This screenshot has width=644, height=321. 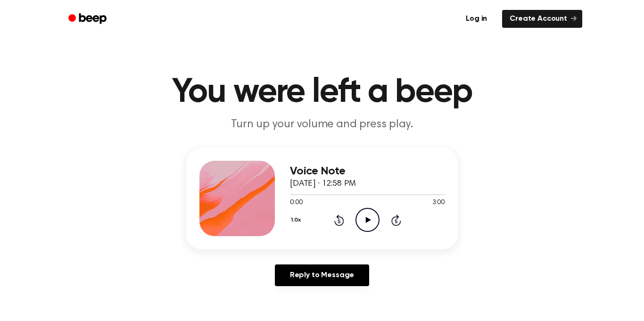 What do you see at coordinates (322, 124) in the screenshot?
I see `p: Turn up your volume and press play.` at bounding box center [322, 124].